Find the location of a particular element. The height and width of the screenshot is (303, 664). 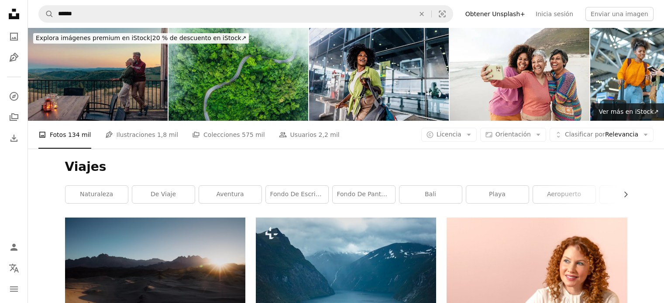

button: Buscar en Unsplash is located at coordinates (46, 14).